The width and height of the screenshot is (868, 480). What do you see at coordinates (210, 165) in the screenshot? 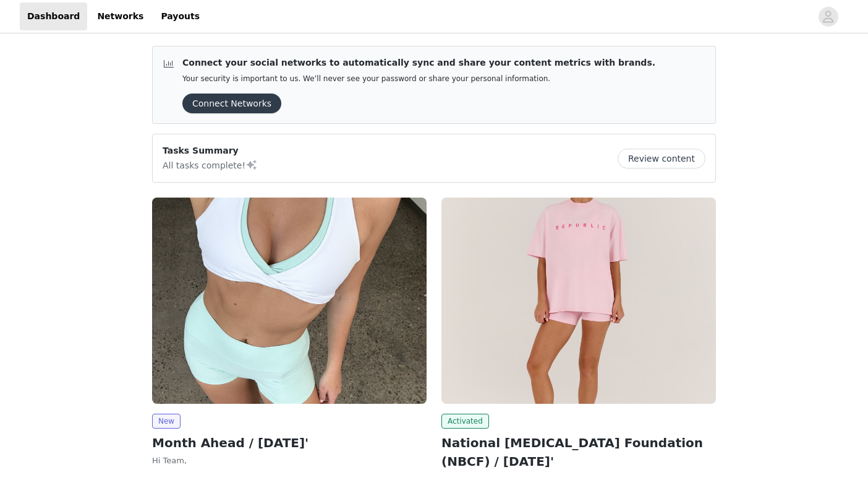
I see `p: All tasks complete!` at bounding box center [210, 165].